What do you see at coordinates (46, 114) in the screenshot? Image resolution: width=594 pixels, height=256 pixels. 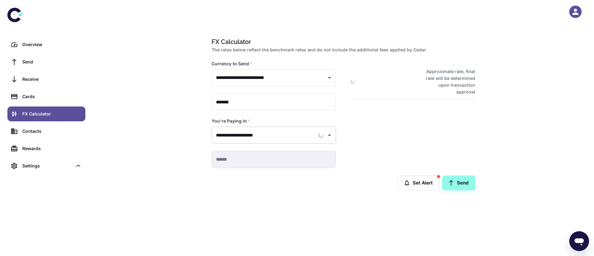 I see `a: FX Calculator` at bounding box center [46, 114].